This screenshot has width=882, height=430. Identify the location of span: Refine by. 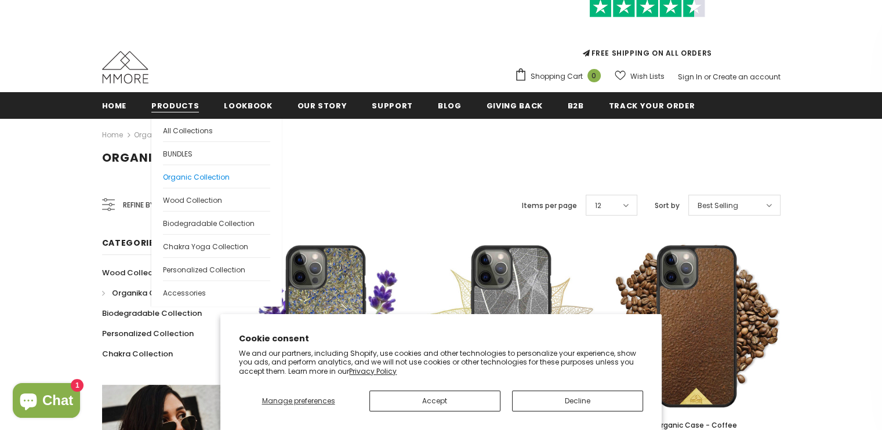
(139, 205).